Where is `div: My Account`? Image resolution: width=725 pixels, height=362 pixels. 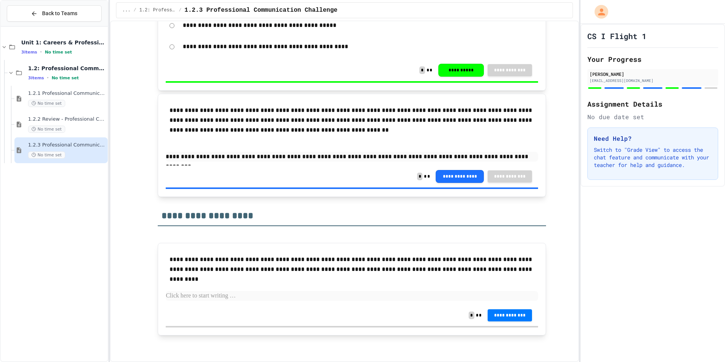 div: My Account is located at coordinates (599, 12).